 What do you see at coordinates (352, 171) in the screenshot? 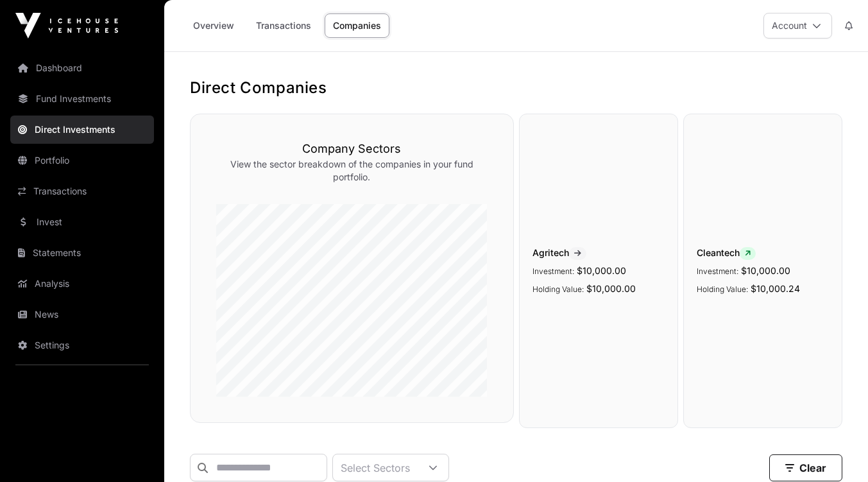
I see `p: View the sector breakdown of the companies in your fund portfolio.` at bounding box center [352, 171].